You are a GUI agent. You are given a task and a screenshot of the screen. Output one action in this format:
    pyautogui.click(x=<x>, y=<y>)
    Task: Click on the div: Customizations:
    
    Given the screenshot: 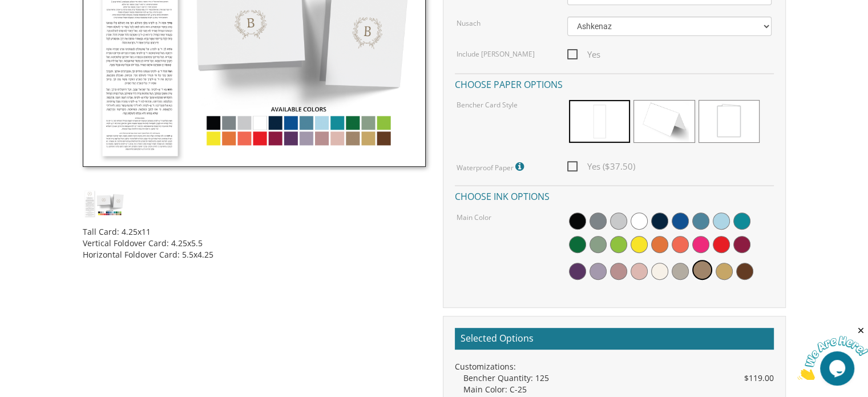 What is the action you would take?
    pyautogui.click(x=614, y=366)
    